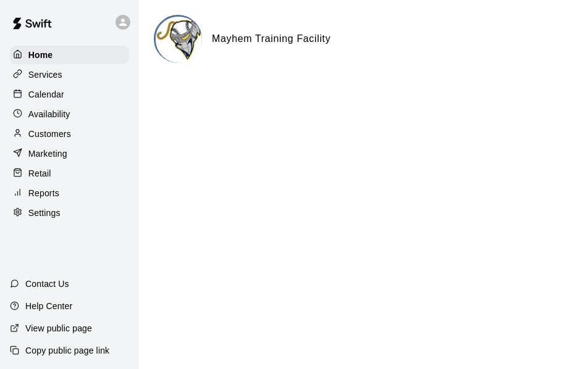 This screenshot has width=588, height=369. I want to click on div: Settings, so click(69, 213).